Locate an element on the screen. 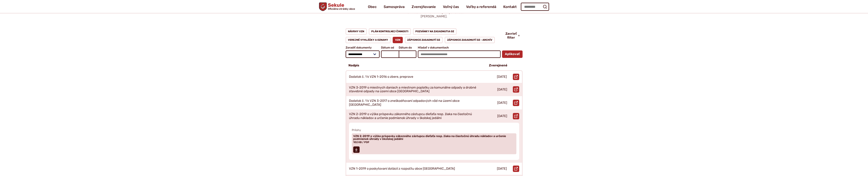  span: Dátum do is located at coordinates (408, 48).